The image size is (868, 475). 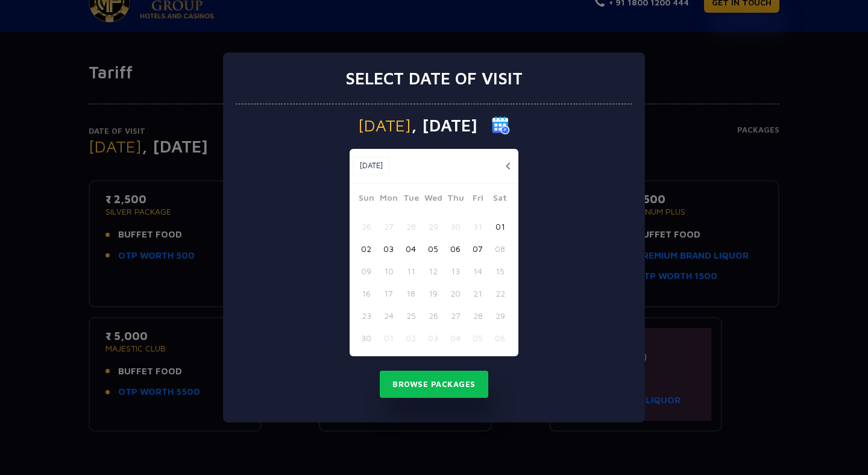 What do you see at coordinates (366, 293) in the screenshot?
I see `button: 16` at bounding box center [366, 293].